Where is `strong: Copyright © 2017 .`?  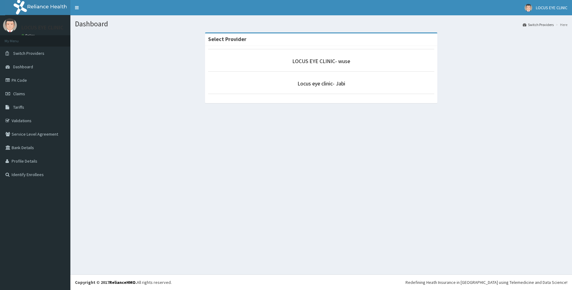 strong: Copyright © 2017 . is located at coordinates (106, 282).